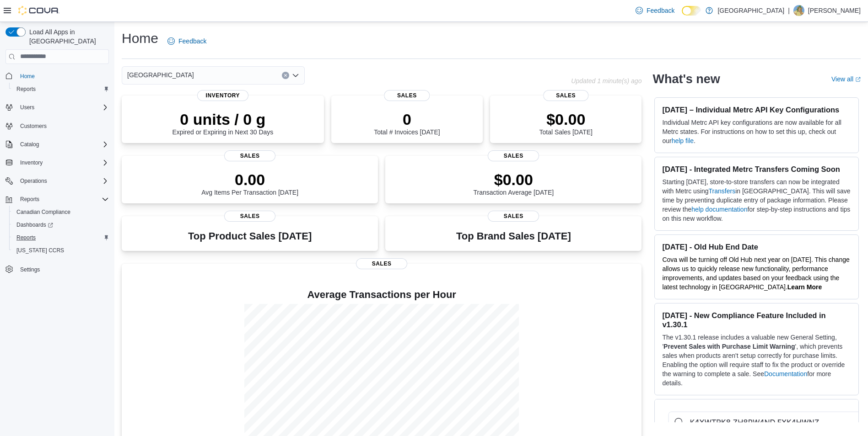 This screenshot has height=436, width=868. What do you see at coordinates (222, 119) in the screenshot?
I see `p: 0 units / 0 g` at bounding box center [222, 119].